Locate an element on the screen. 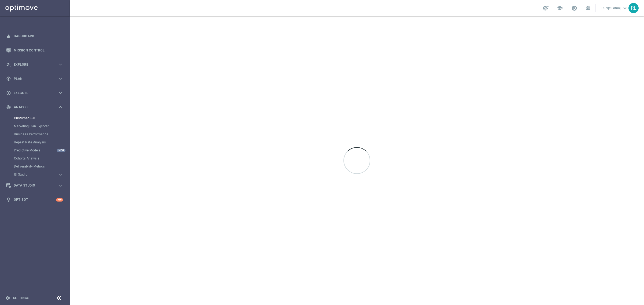 The image size is (644, 305). a: Optibot is located at coordinates (35, 200).